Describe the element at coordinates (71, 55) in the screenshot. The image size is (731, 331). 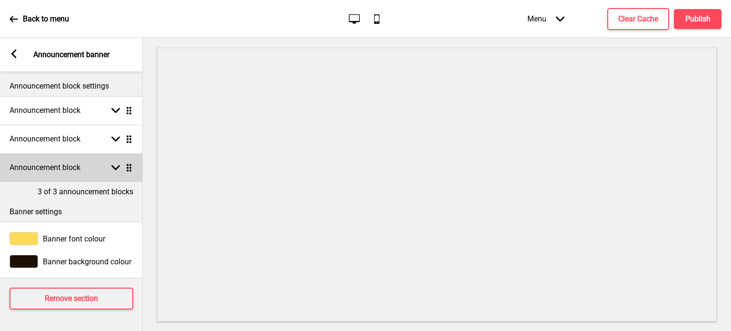
I see `p: Announcement banner` at that location.